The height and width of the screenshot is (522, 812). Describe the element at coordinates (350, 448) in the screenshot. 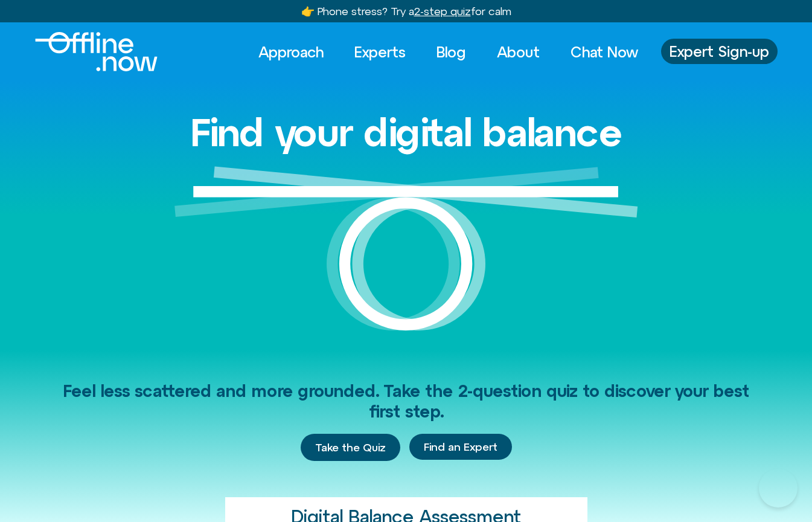

I see `a: Take the Quiz` at that location.